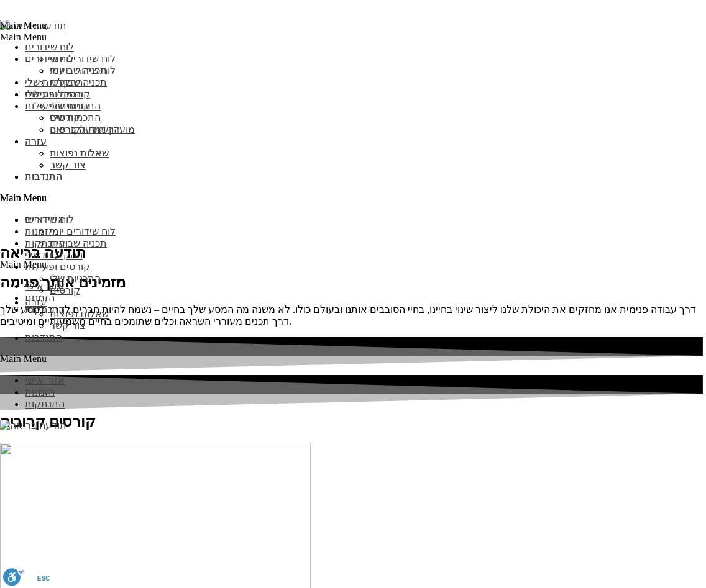 This screenshot has height=588, width=706. What do you see at coordinates (45, 380) in the screenshot?
I see `a: אזור אישי` at bounding box center [45, 380].